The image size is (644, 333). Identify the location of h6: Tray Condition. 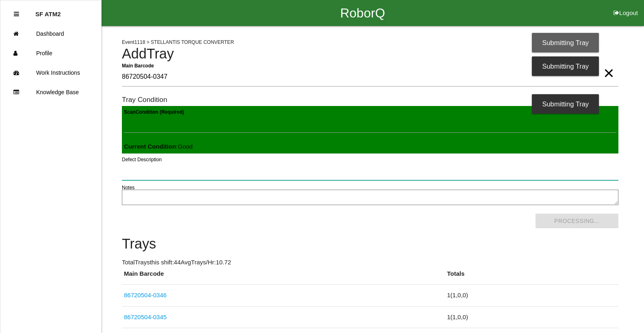
(370, 100).